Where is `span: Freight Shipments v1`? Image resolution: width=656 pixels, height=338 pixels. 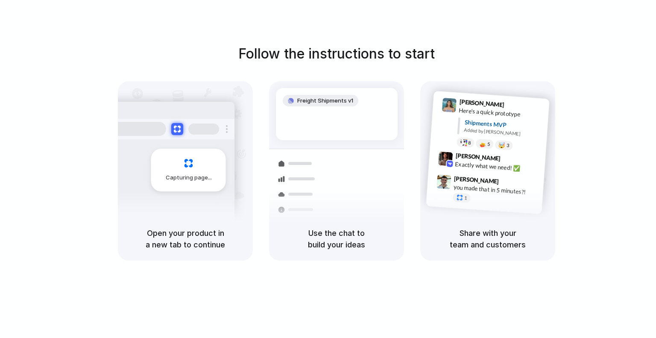 span: Freight Shipments v1 is located at coordinates (325, 101).